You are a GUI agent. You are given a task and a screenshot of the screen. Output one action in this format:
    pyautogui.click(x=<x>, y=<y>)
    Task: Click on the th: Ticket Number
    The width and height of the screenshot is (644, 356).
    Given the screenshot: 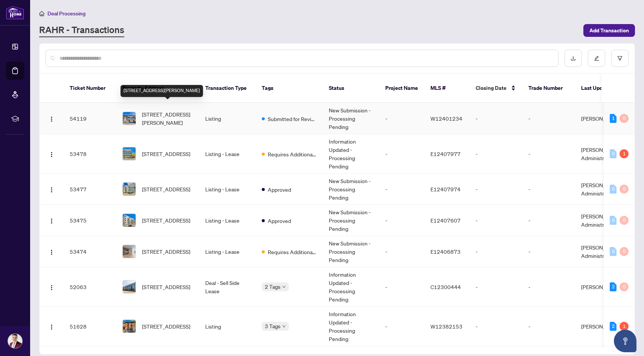 What is the action you would take?
    pyautogui.click(x=90, y=89)
    